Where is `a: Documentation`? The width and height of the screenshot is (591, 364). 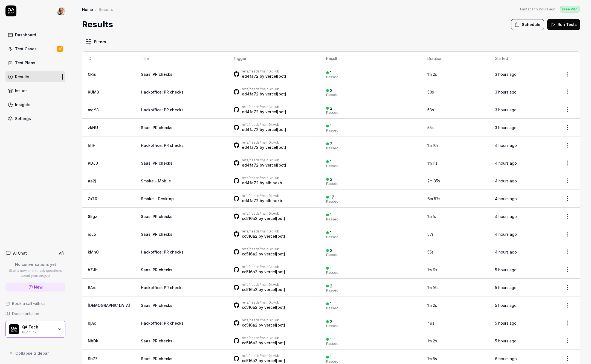
a: Documentation is located at coordinates (35, 313).